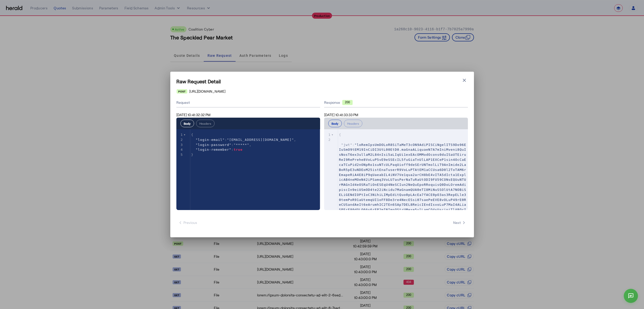  What do you see at coordinates (396, 102) in the screenshot?
I see `div: Response` at bounding box center [396, 102].